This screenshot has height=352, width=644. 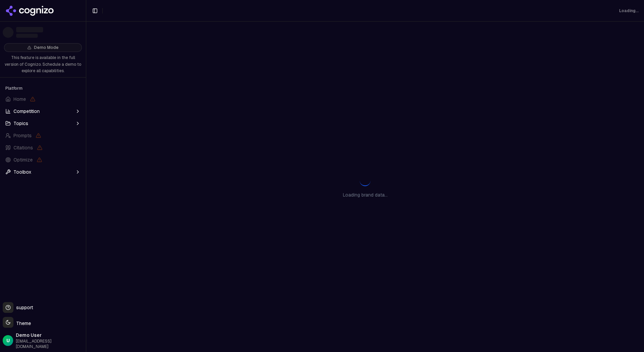 What do you see at coordinates (19, 99) in the screenshot?
I see `span: Home` at bounding box center [19, 99].